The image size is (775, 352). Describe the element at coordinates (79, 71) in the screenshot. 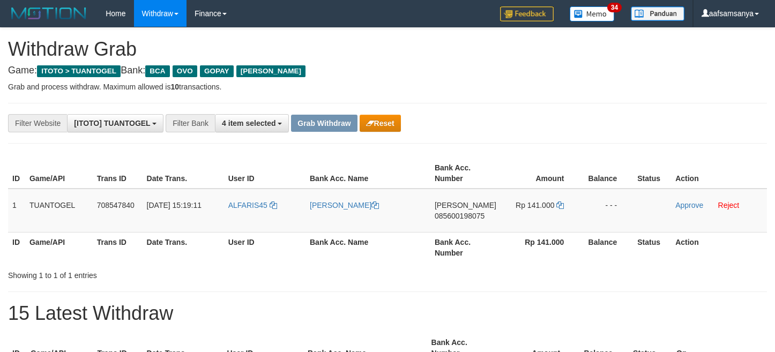

I see `span: ITOTO > TUANTOGEL` at that location.